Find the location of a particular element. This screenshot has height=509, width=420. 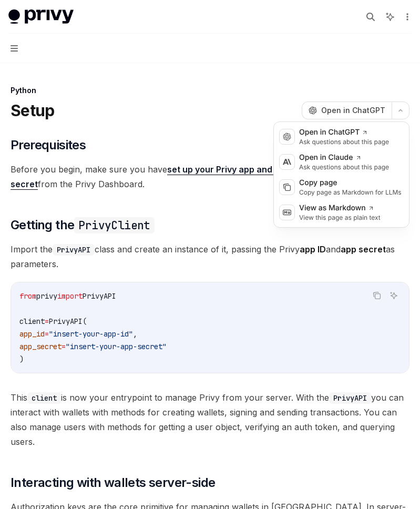

span: import is located at coordinates (70, 296).